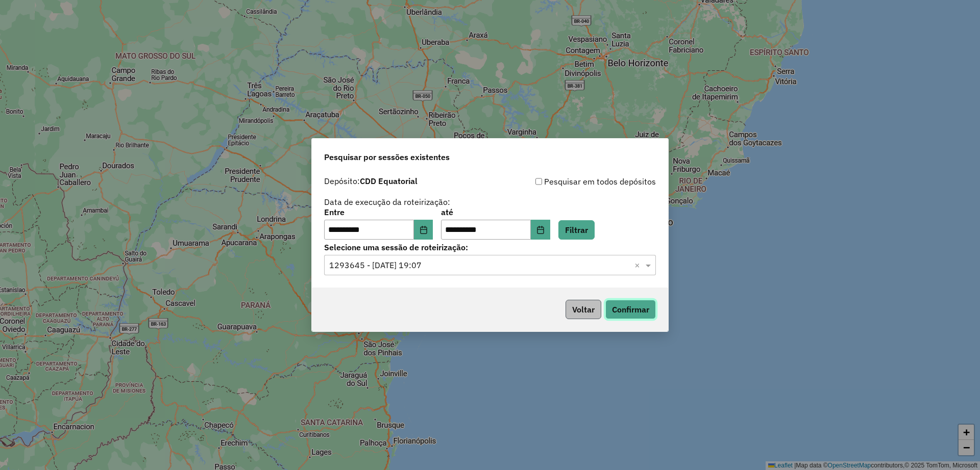 This screenshot has height=470, width=980. Describe the element at coordinates (583, 309) in the screenshot. I see `button: Voltar` at that location.